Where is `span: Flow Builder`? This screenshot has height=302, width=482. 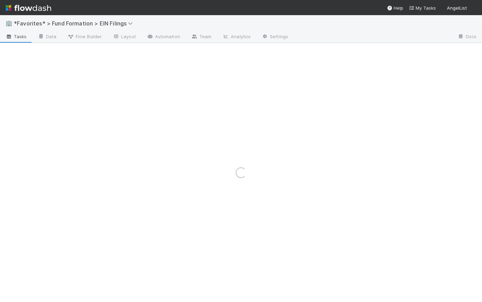 span: Flow Builder is located at coordinates (85, 36).